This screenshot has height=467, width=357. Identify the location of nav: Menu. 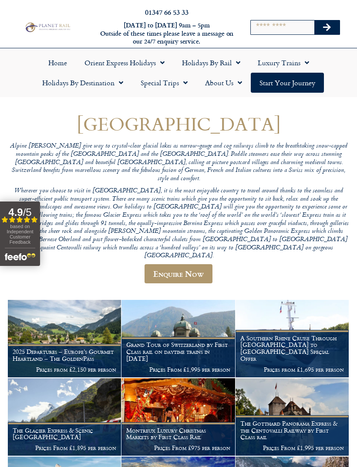
(178, 73).